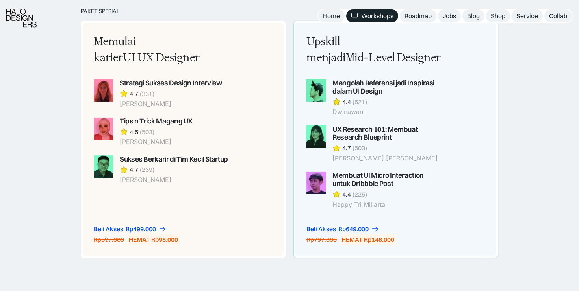 The width and height of the screenshot is (579, 291). What do you see at coordinates (418, 16) in the screenshot?
I see `a: Roadmap` at bounding box center [418, 16].